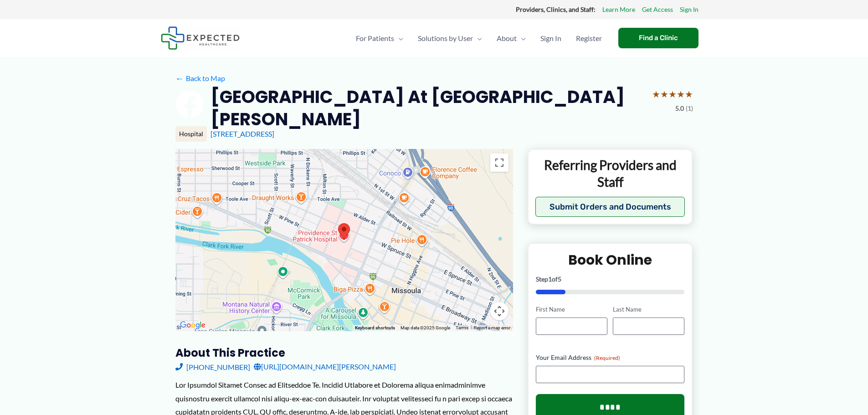  Describe the element at coordinates (610, 260) in the screenshot. I see `h2: Book Online` at that location.